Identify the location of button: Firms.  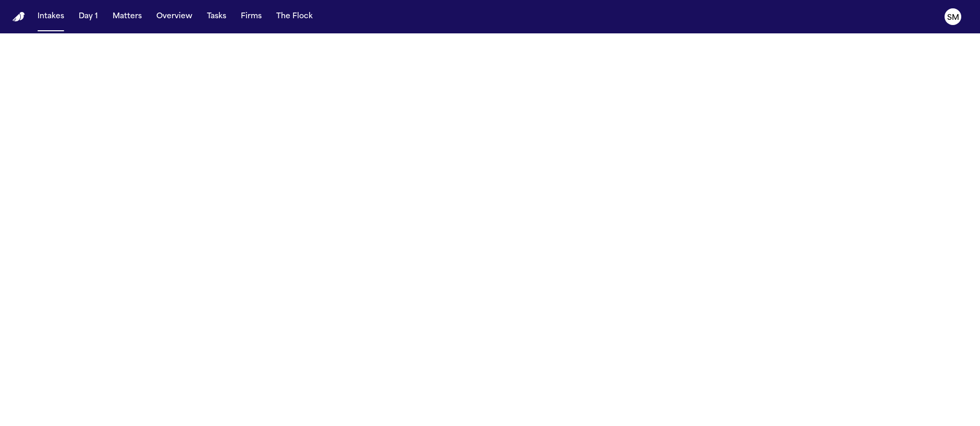
(251, 17).